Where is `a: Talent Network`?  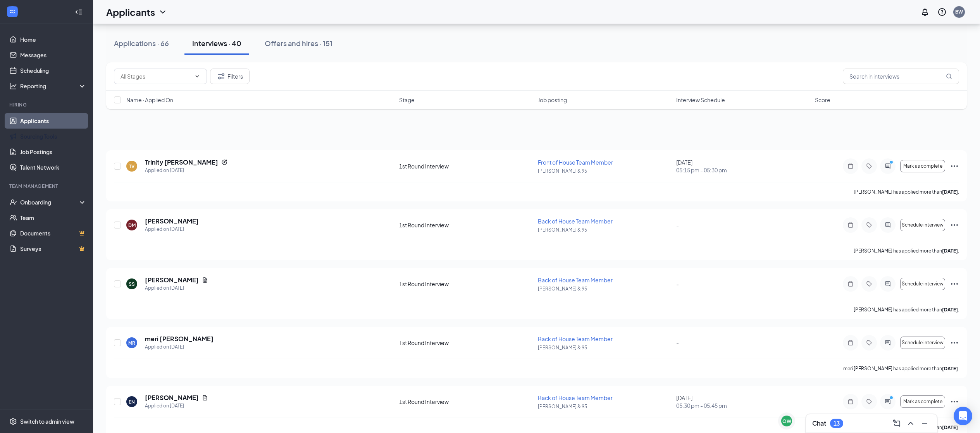 a: Talent Network is located at coordinates (53, 167).